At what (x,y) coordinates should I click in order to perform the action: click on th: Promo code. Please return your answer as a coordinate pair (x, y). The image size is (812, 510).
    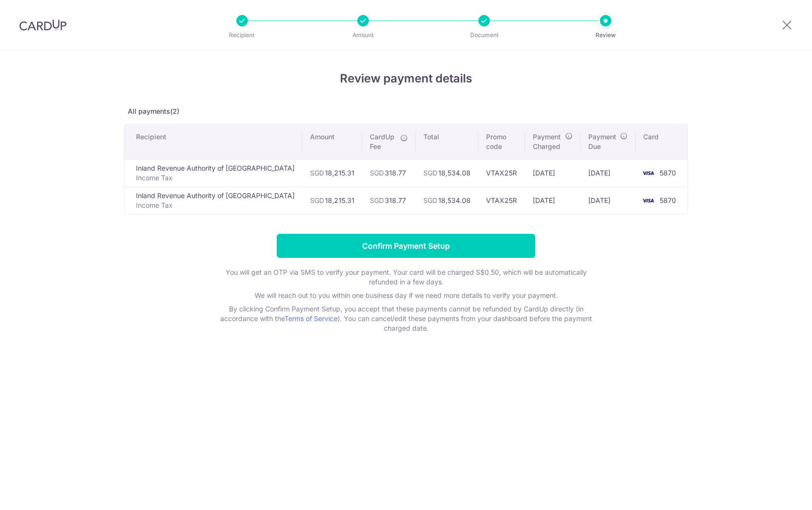
    Looking at the image, I should click on (502, 142).